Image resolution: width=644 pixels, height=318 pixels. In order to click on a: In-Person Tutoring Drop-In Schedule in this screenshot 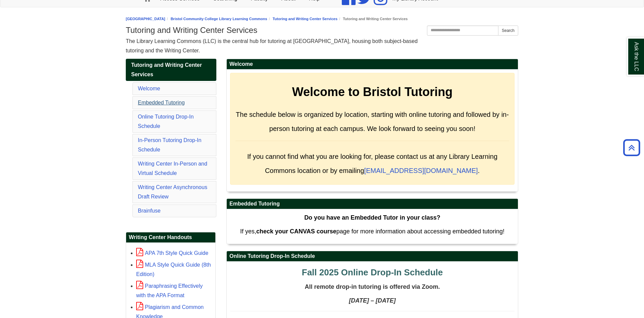, I will do `click(169, 145)`.